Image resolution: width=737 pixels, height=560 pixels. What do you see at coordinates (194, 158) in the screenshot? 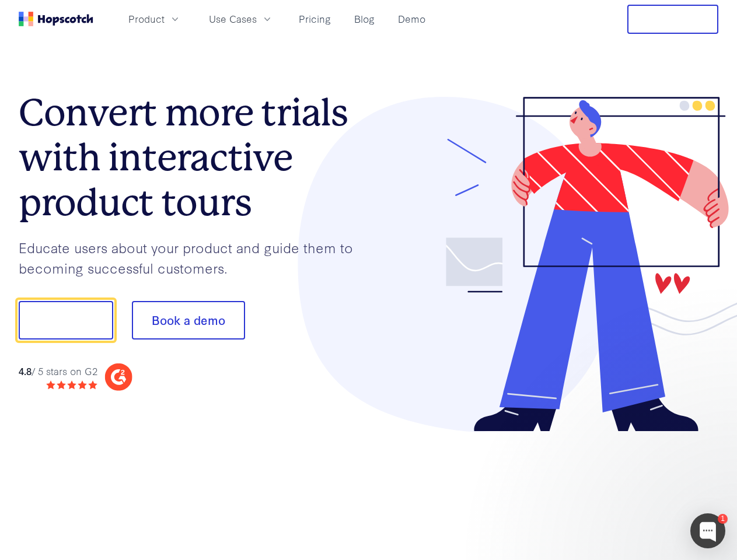
I see `h1: Convert more trials with interactive product tours` at bounding box center [194, 158].